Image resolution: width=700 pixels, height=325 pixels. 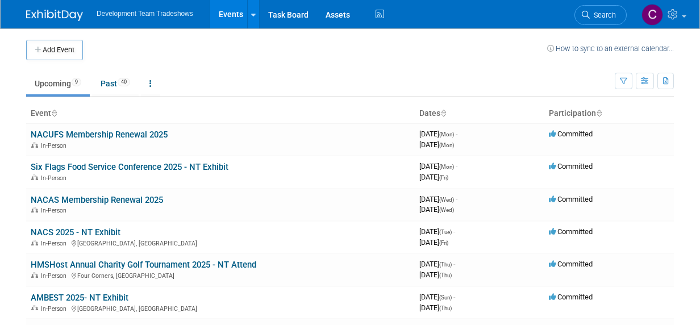 What do you see at coordinates (599, 113) in the screenshot?
I see `a: Sort by Participation Type` at bounding box center [599, 113].